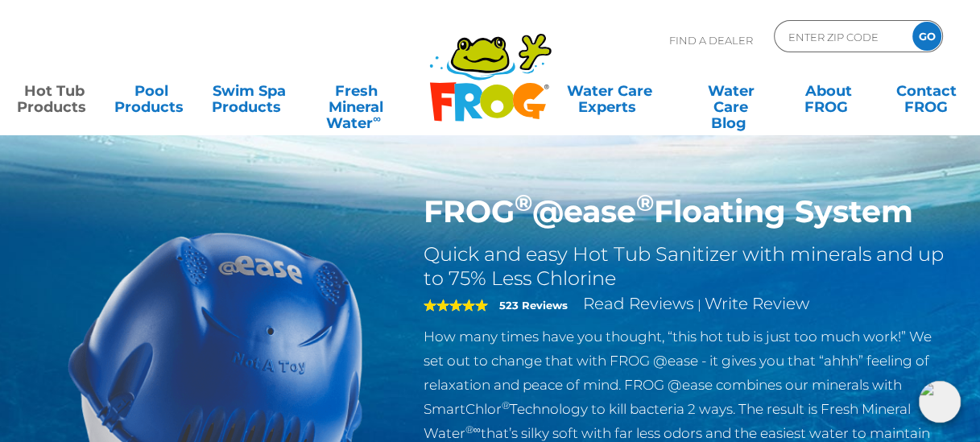  Describe the element at coordinates (533, 305) in the screenshot. I see `strong: 523 Reviews` at that location.